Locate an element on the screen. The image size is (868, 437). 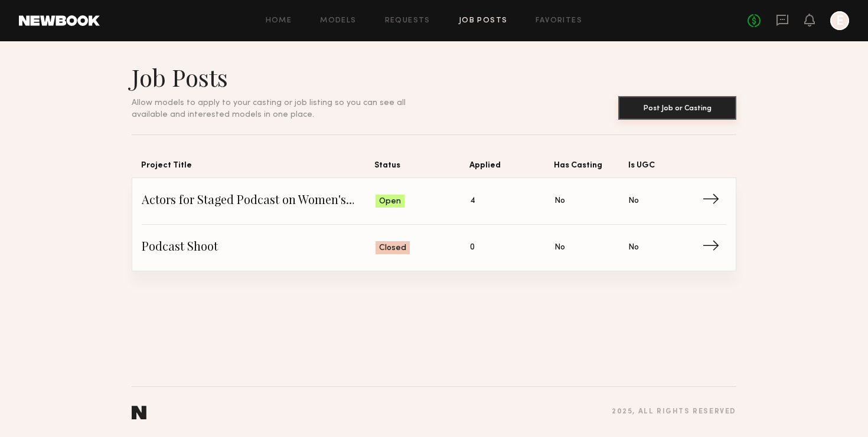
div: 2025 , all rights reserved is located at coordinates (673, 412).